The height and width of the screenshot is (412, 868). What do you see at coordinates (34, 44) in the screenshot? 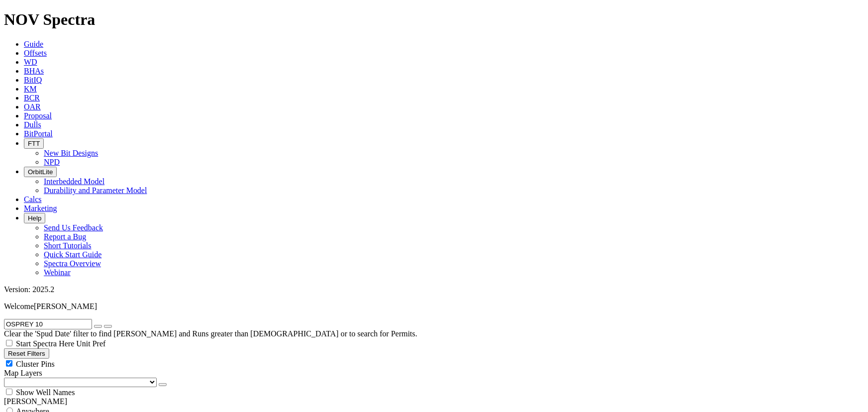
I see `a: Guide` at bounding box center [34, 44].